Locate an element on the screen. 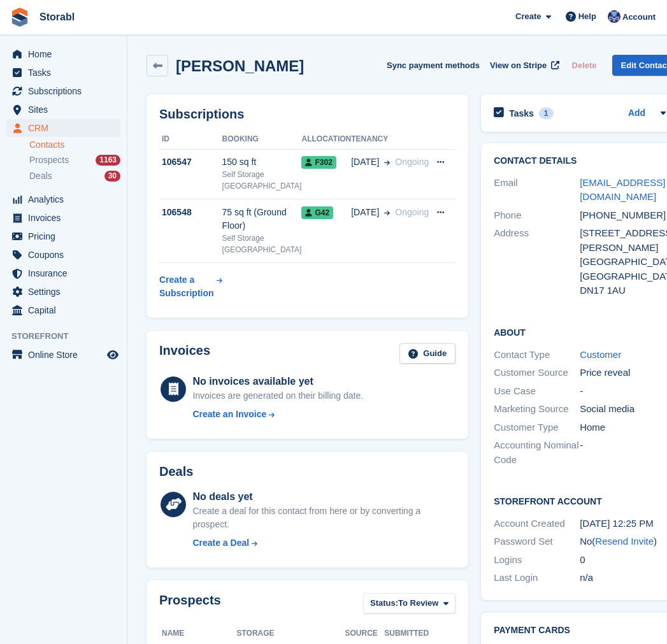 The height and width of the screenshot is (644, 667). div: 30 is located at coordinates (112, 176).